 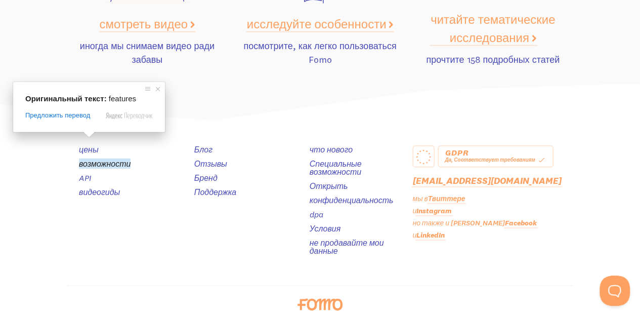 What do you see at coordinates (215, 192) in the screenshot?
I see `ya-tr-span: Поддержка` at bounding box center [215, 192].